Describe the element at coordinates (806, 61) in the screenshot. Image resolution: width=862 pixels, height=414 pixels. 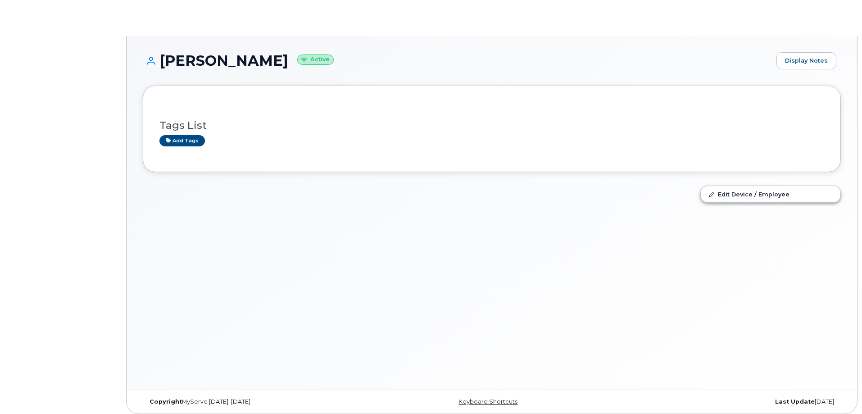
I see `a: Display Notes` at that location.